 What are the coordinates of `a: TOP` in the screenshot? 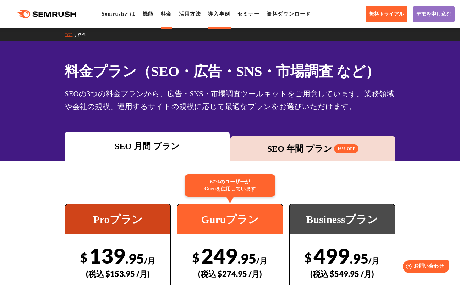 It's located at (71, 35).